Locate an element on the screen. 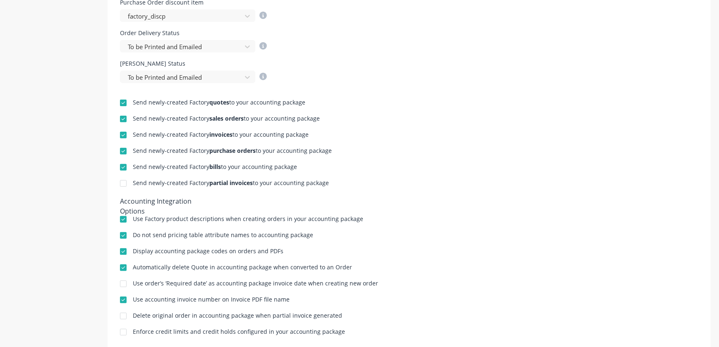 The height and width of the screenshot is (347, 719). div: Automatically delete Quote in accounting package when converted to an Order is located at coordinates (242, 268).